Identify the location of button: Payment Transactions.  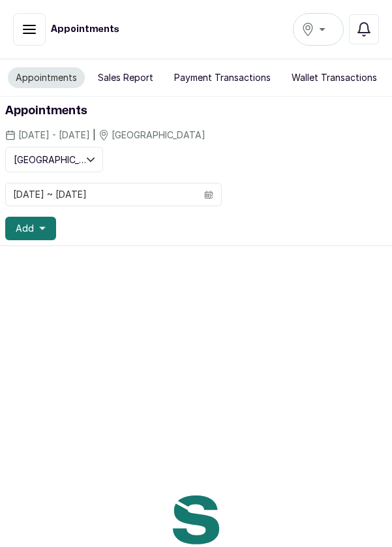
(222, 78).